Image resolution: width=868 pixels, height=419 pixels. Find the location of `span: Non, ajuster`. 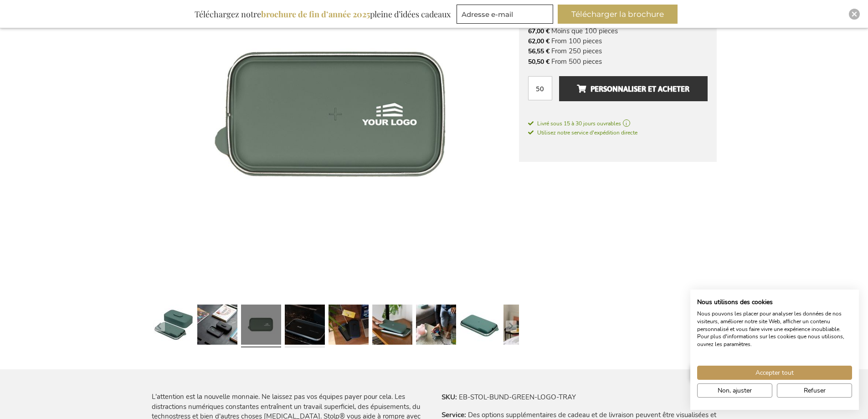

span: Non, ajuster is located at coordinates (734, 390).